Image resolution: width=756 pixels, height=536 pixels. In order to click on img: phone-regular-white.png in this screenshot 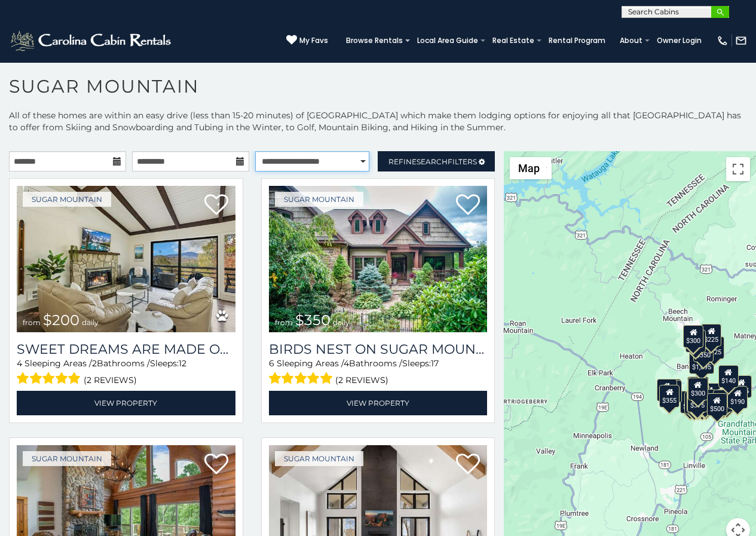, I will do `click(722, 41)`.